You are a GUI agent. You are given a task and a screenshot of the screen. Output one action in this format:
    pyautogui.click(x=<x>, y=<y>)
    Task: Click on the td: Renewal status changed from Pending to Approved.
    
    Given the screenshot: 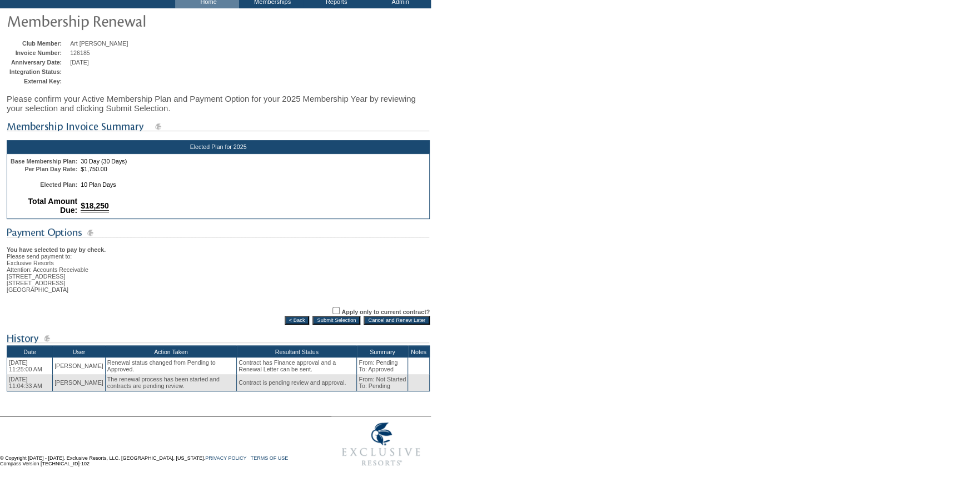 What is the action you would take?
    pyautogui.click(x=171, y=366)
    